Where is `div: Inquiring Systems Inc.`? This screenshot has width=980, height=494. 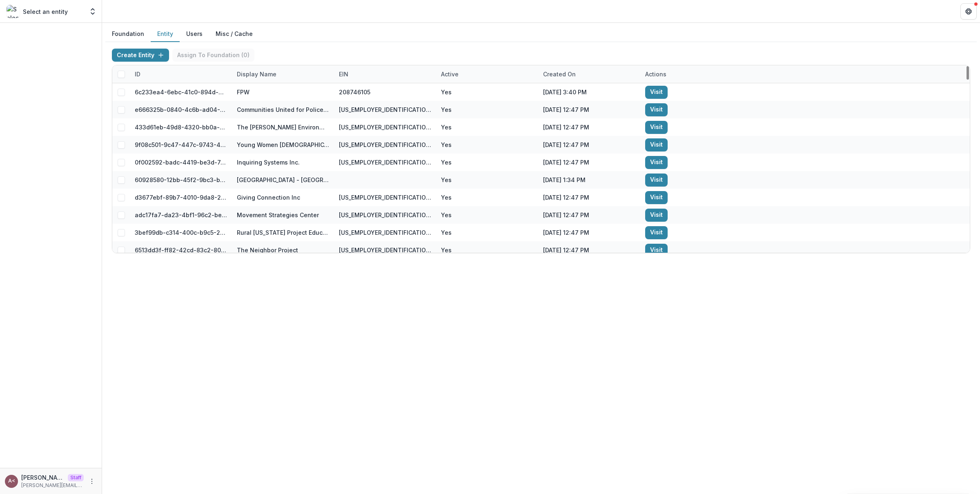
div: Inquiring Systems Inc. is located at coordinates (268, 162).